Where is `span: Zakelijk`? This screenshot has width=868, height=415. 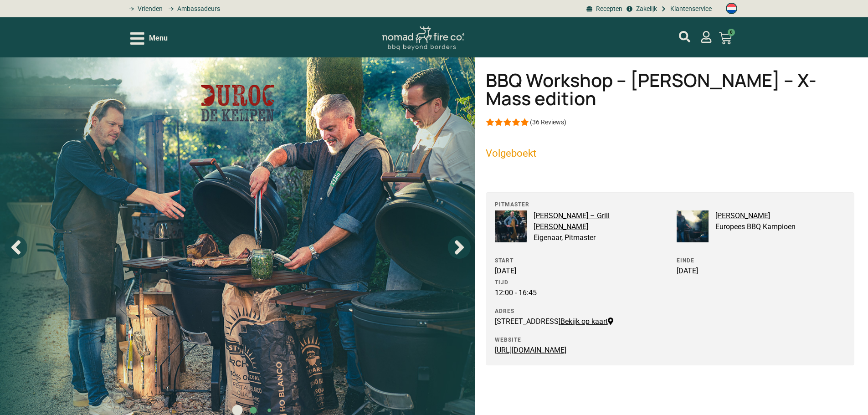 span: Zakelijk is located at coordinates (645, 9).